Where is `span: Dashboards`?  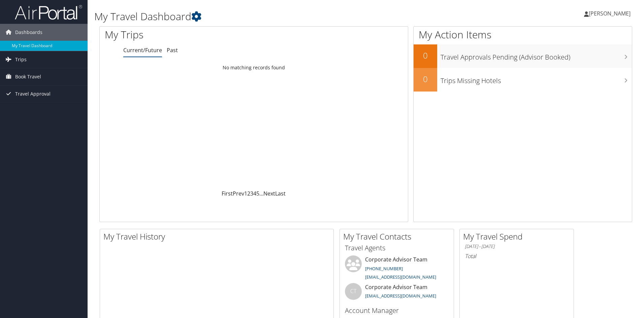 span: Dashboards is located at coordinates (29, 32).